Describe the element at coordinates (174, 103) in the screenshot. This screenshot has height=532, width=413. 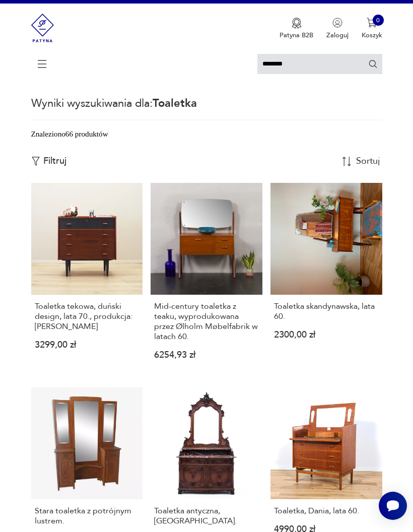
I see `span: Toaletka` at that location.